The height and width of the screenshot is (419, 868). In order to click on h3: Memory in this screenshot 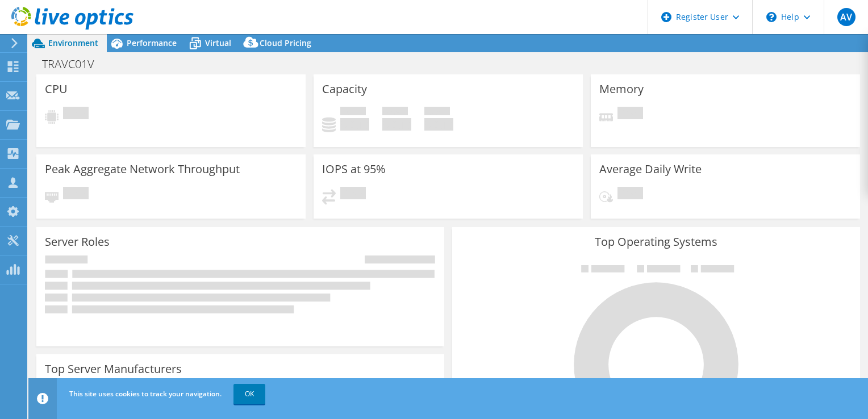, I will do `click(621, 89)`.